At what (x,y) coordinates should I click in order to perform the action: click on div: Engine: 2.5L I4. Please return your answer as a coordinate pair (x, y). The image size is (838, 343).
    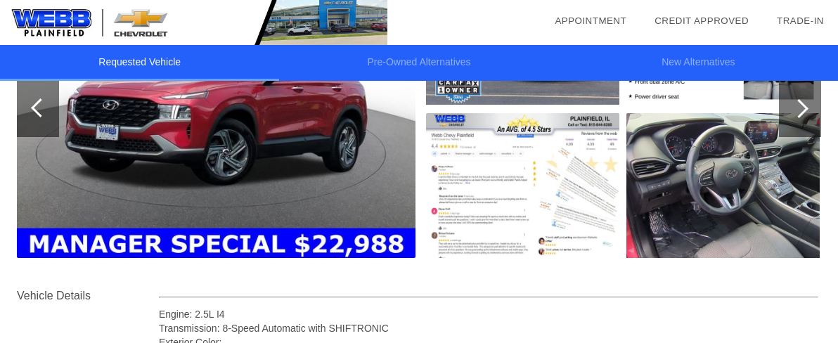
    Looking at the image, I should click on (489, 314).